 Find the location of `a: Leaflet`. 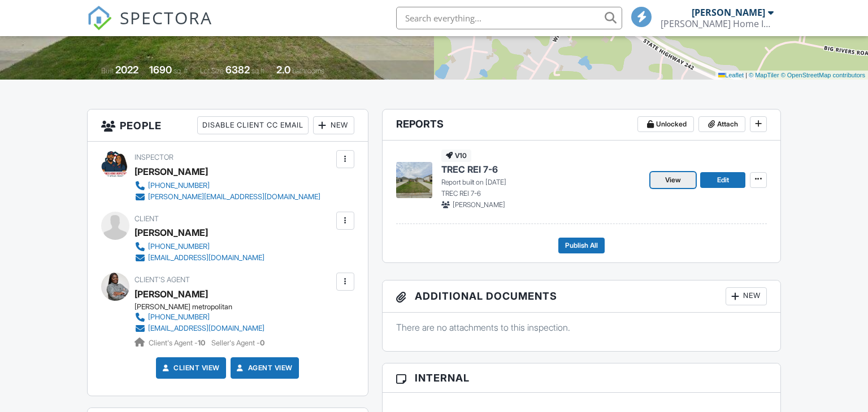

a: Leaflet is located at coordinates (730, 75).